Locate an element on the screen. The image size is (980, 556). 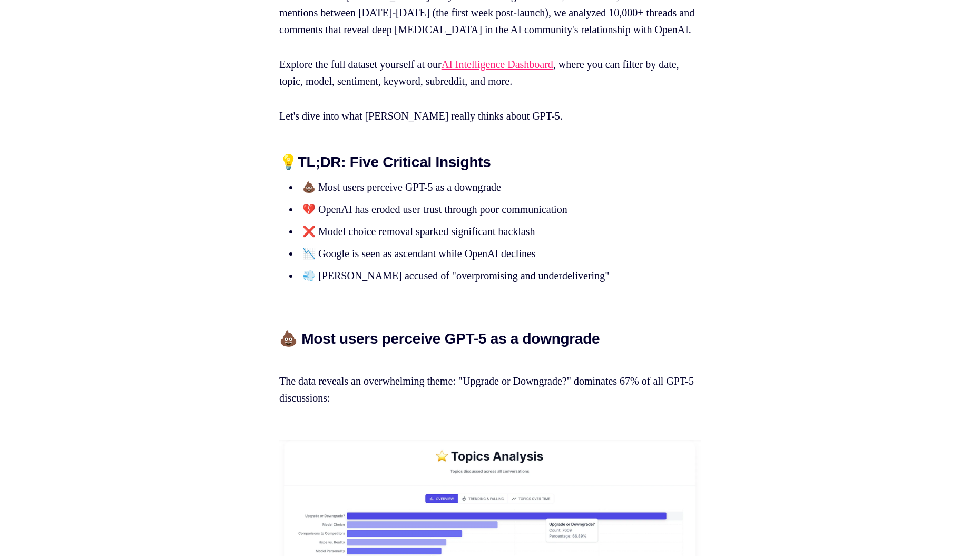
li: 💔 OpenAI has eroded user trust through poor communication is located at coordinates (492, 209).